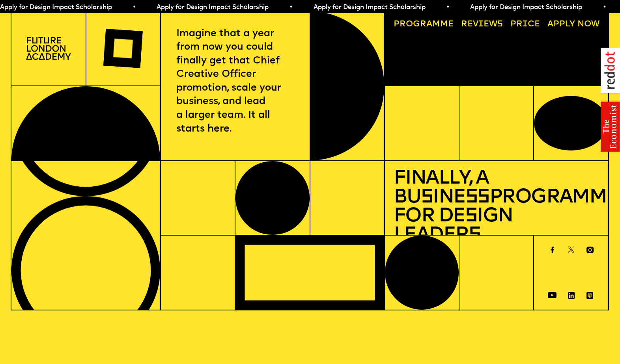  What do you see at coordinates (496, 207) in the screenshot?
I see `h1: Finally, a Bu ine Programme for De ign Leader` at bounding box center [496, 207].